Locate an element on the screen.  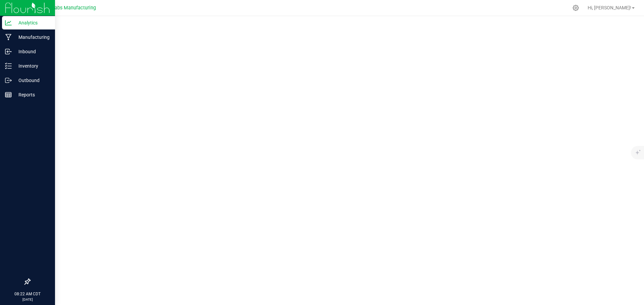
div: Manage settings is located at coordinates (575, 8).